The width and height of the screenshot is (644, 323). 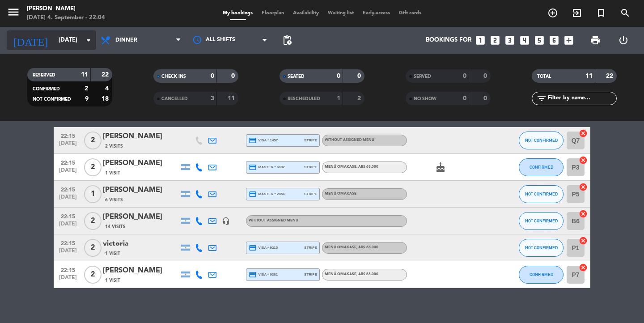 I want to click on span: SERVED, so click(x=422, y=76).